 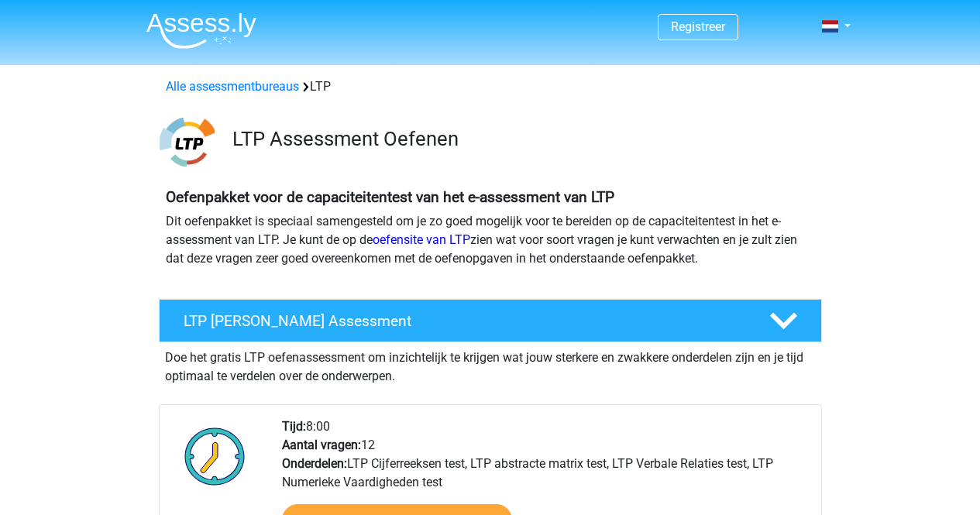 I want to click on img: ltp.png, so click(x=186, y=142).